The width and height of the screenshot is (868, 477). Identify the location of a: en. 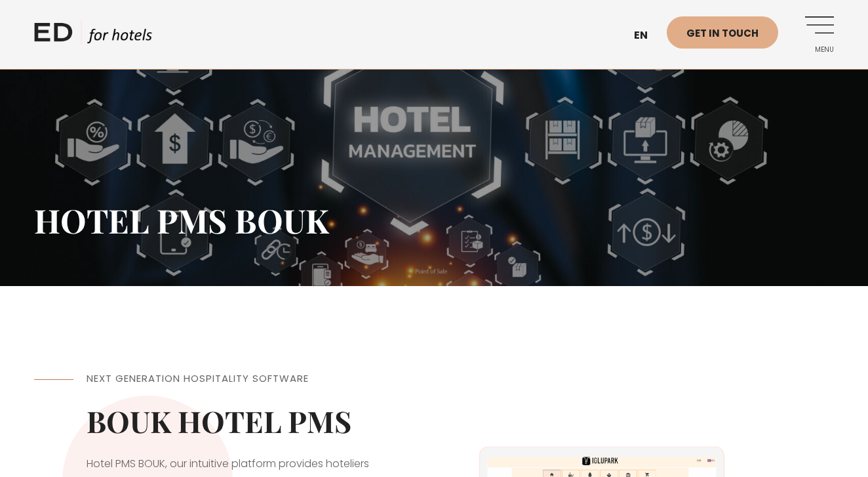
(647, 36).